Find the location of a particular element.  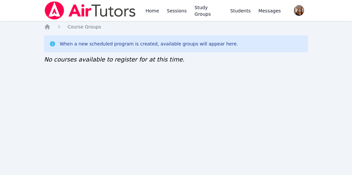

img: Air Tutors is located at coordinates (90, 10).